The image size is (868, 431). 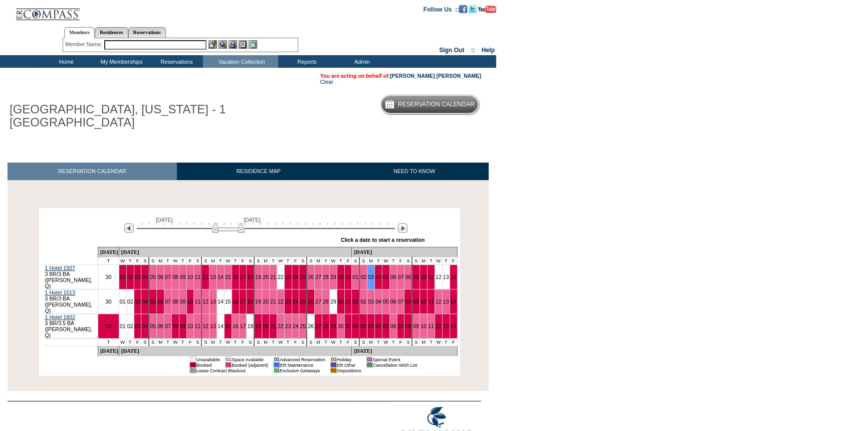 What do you see at coordinates (236, 301) in the screenshot?
I see `a: 16` at bounding box center [236, 301].